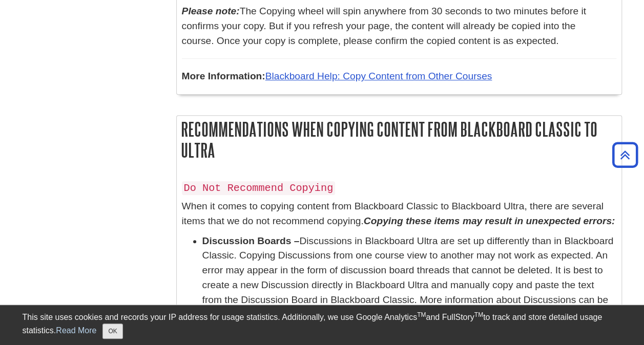 Image resolution: width=644 pixels, height=345 pixels. I want to click on strong: Copying these items may result in unexpected errors:, so click(489, 221).